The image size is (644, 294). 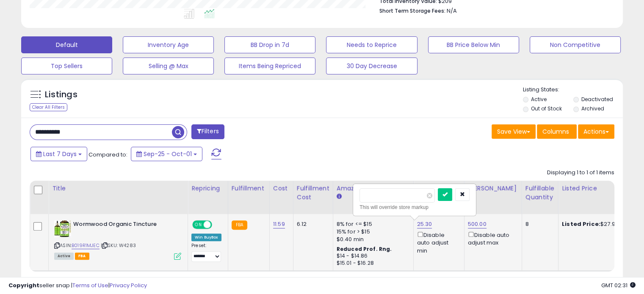 What do you see at coordinates (64, 256) in the screenshot?
I see `span: All listings currently available for purchase on Amazon` at bounding box center [64, 256].